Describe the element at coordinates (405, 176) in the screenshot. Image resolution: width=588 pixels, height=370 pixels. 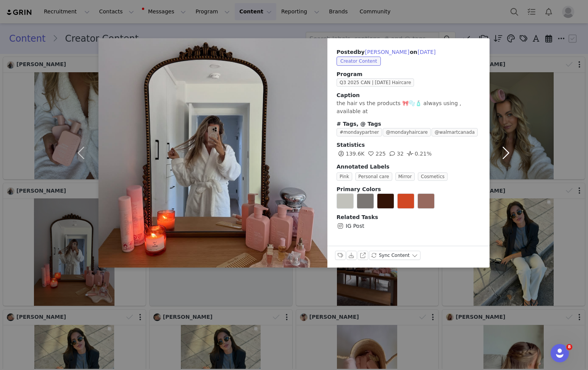
I see `span: Mirror` at that location.